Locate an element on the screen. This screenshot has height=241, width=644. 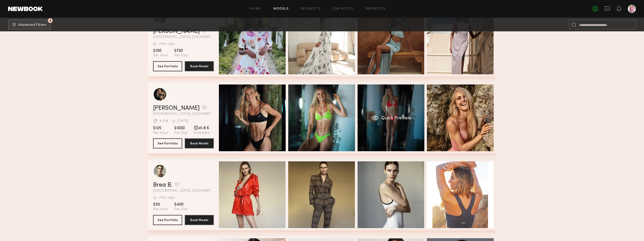
span: $720 is located at coordinates (181, 51).